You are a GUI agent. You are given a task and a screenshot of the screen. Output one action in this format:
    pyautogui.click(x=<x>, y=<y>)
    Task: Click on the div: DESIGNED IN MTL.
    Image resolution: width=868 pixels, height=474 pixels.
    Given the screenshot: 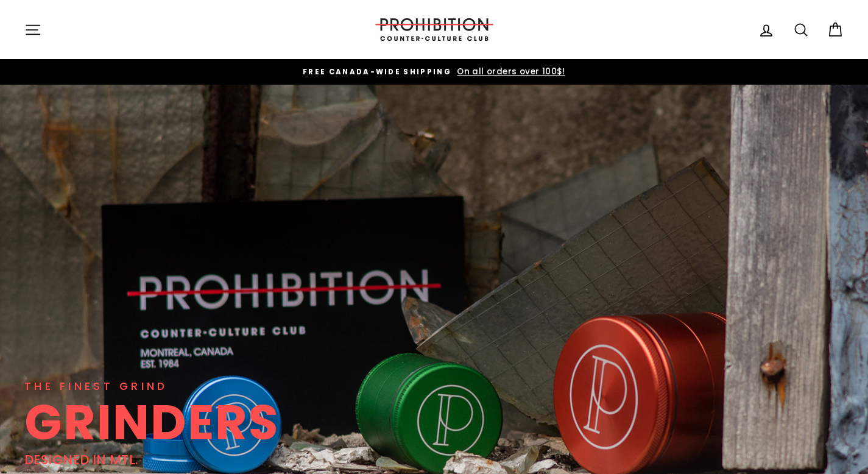 What is the action you would take?
    pyautogui.click(x=81, y=460)
    